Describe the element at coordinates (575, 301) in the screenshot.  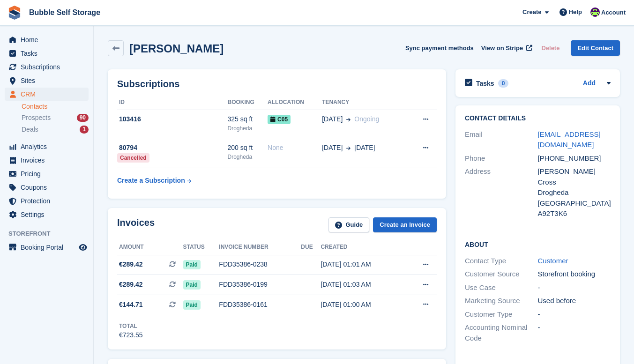
I see `div: Used before` at that location.